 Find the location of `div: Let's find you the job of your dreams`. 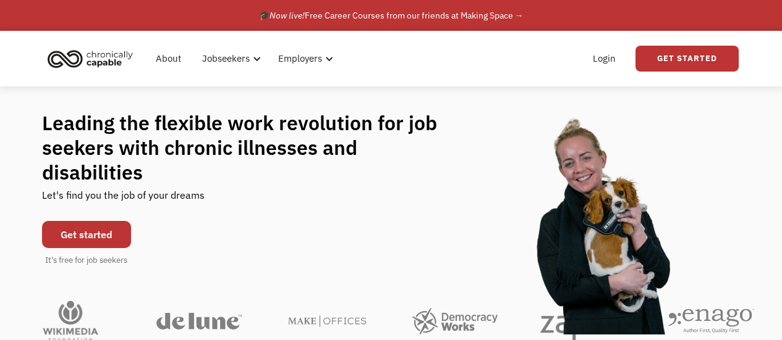

div: Let's find you the job of your dreams is located at coordinates (123, 200).